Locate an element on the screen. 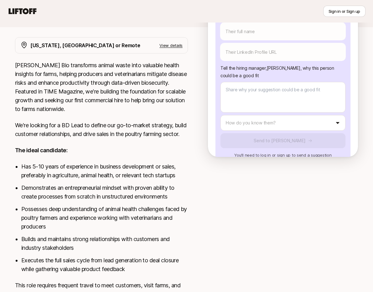 This screenshot has height=292, width=373. li: Possesses deep understanding of animal health challenges faced by poultry farmers and experience ... is located at coordinates (104, 218).